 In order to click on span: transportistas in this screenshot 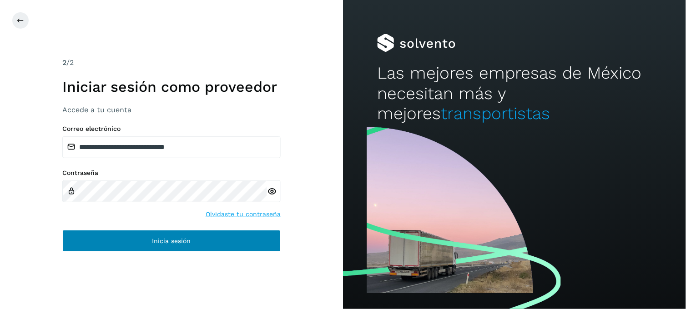, I will do `click(496, 113)`.